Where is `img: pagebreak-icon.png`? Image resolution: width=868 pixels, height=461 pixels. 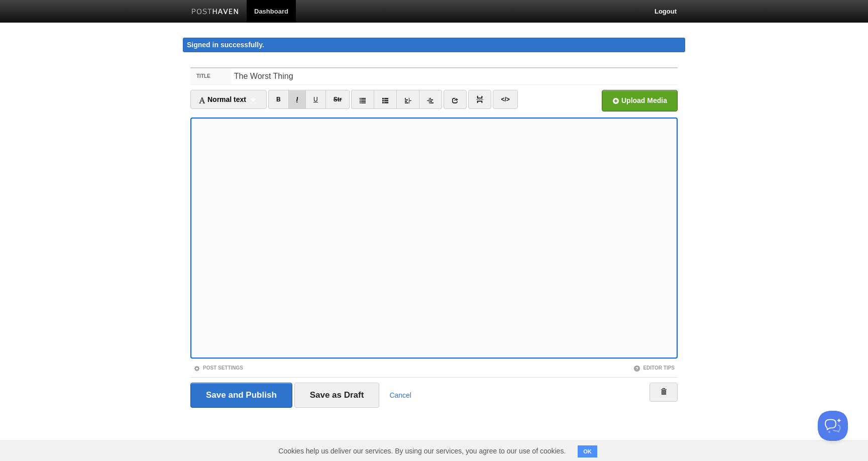 img: pagebreak-icon.png is located at coordinates (480, 100).